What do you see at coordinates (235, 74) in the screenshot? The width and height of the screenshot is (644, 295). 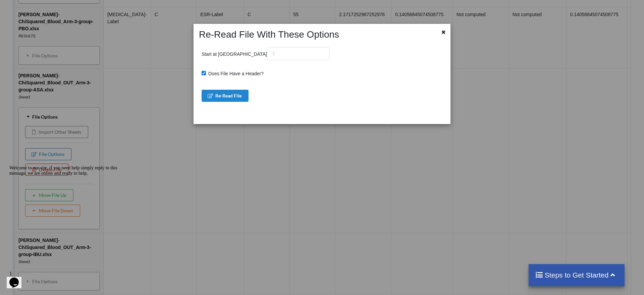 I see `span: Does File Have a Header?` at bounding box center [235, 74].